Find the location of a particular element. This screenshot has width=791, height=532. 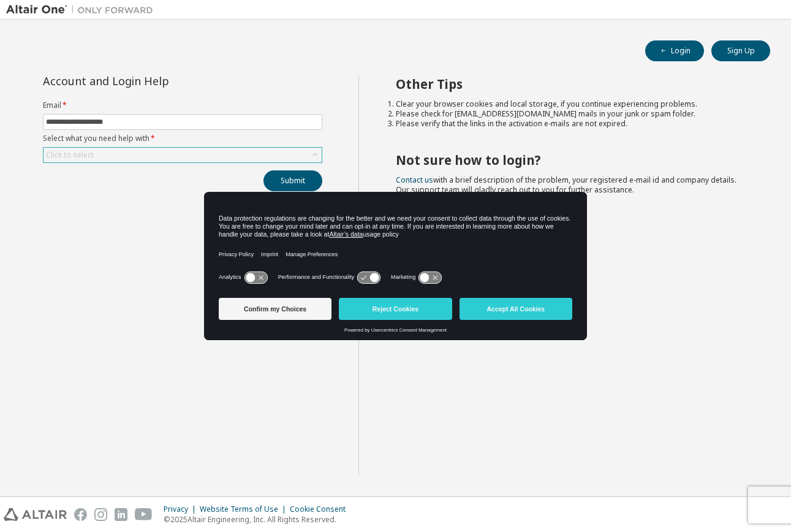

img: altair_logo.svg is located at coordinates (35, 514).